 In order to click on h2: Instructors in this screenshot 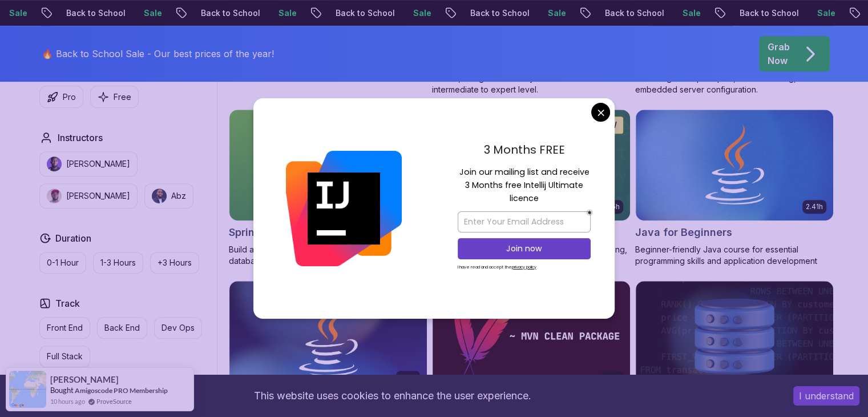, I will do `click(80, 137)`.